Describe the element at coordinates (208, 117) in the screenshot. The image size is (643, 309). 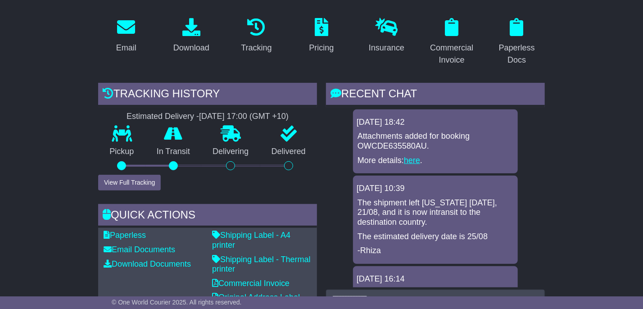
I see `div: Estimated Delivery -` at that location.